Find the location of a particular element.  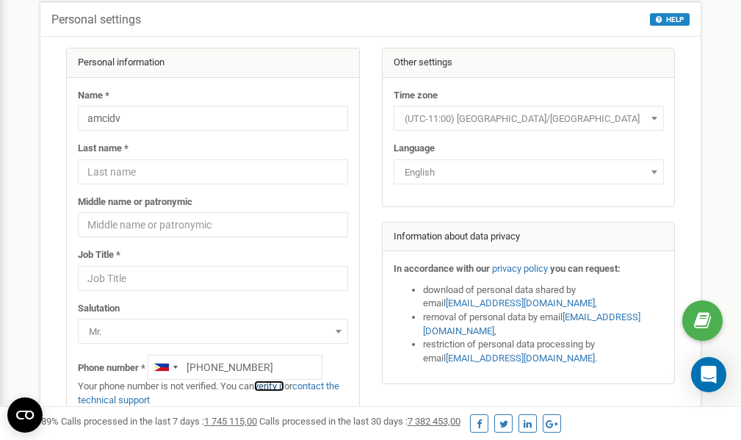

label: Language is located at coordinates (414, 148).